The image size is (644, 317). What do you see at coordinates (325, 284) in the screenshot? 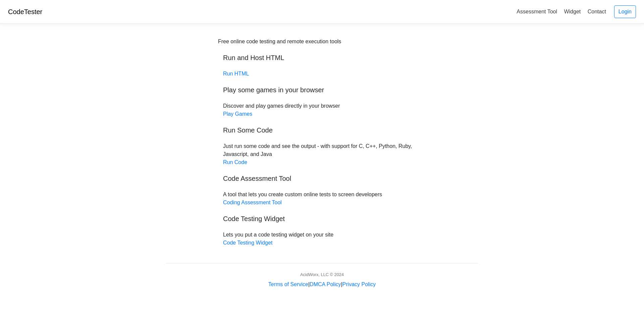
I see `a: DMCA Policy` at bounding box center [325, 284].